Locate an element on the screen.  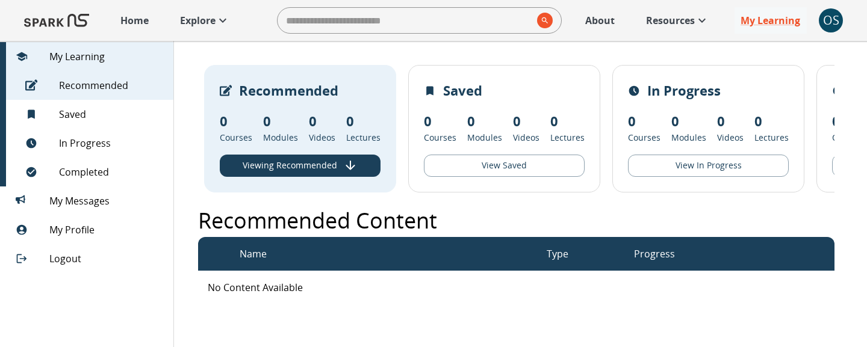
span: Logout is located at coordinates (107, 259).